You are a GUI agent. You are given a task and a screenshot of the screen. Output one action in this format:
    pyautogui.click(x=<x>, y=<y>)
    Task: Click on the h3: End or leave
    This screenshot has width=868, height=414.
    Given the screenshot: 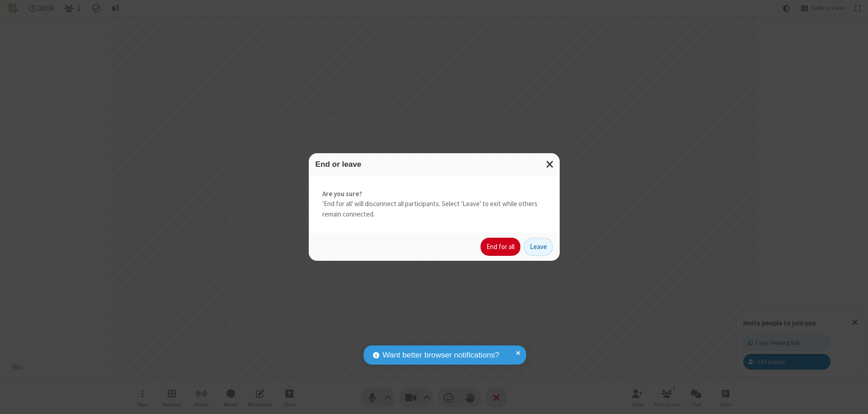 What is the action you would take?
    pyautogui.click(x=434, y=164)
    